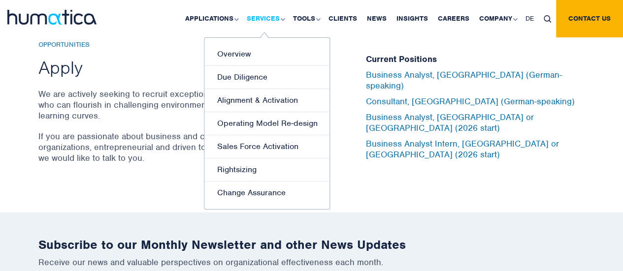 The image size is (623, 271). Describe the element at coordinates (153, 67) in the screenshot. I see `h2: Apply` at that location.